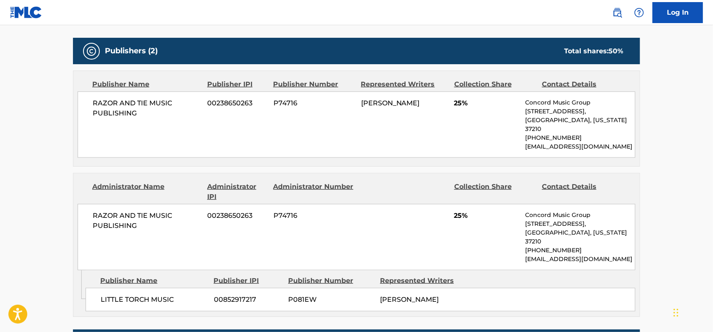 The height and width of the screenshot is (332, 713). What do you see at coordinates (248, 299) in the screenshot?
I see `span: 00852917217` at bounding box center [248, 299].